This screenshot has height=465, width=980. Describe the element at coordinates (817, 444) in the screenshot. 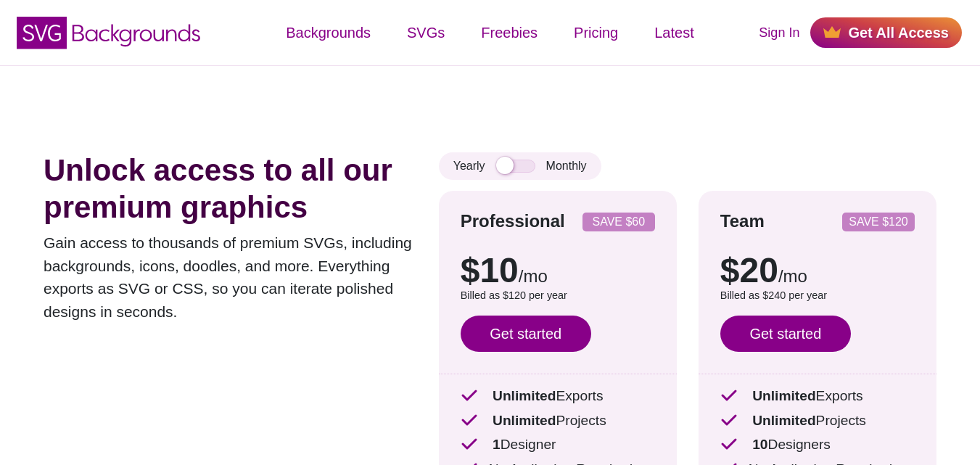

I see `p: Designers` at that location.